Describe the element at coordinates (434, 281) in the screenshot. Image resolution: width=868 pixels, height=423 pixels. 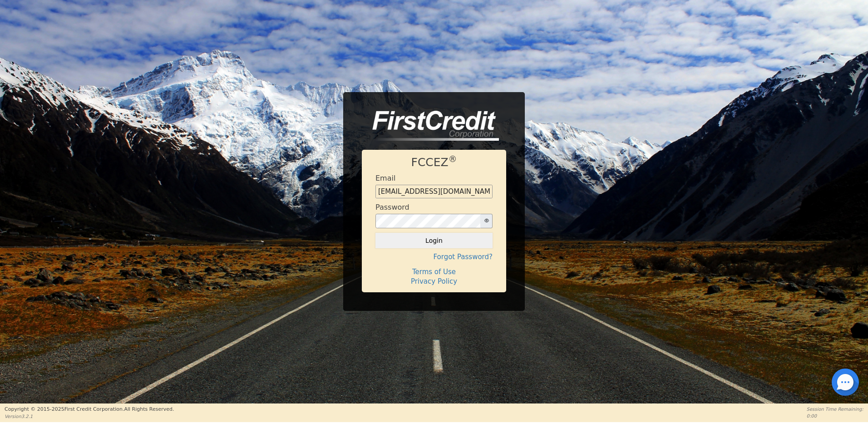
I see `h4: Privacy Policy` at that location.